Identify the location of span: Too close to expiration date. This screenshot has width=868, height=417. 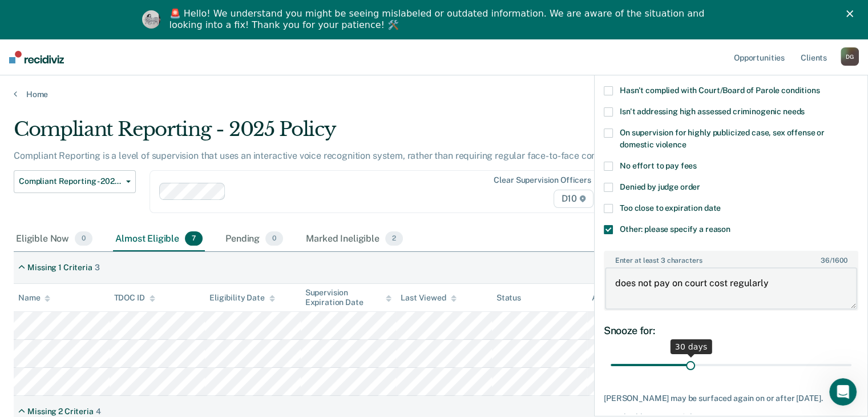
(670, 208).